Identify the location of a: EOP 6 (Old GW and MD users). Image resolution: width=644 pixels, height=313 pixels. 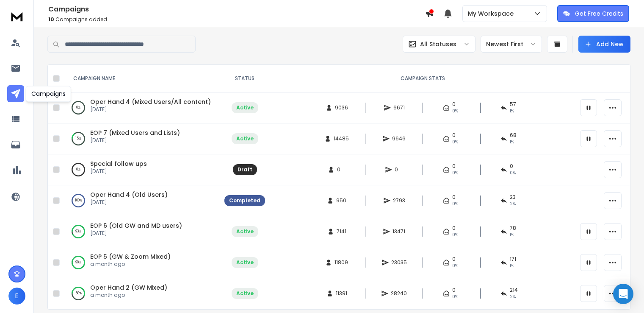
(136, 225).